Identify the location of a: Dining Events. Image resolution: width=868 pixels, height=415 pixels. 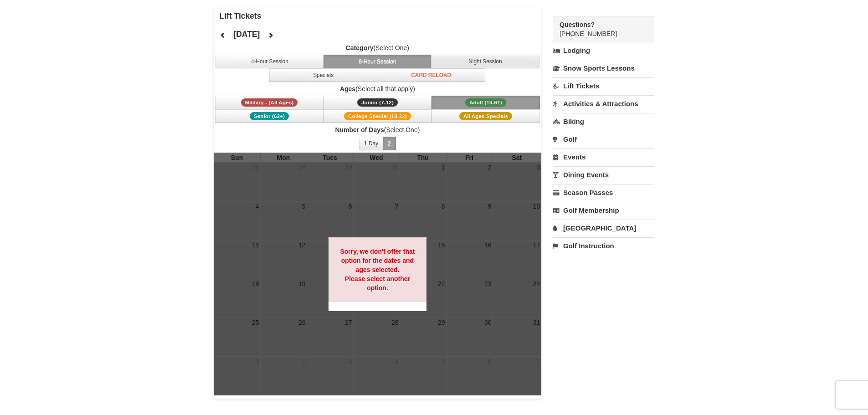
(603, 174).